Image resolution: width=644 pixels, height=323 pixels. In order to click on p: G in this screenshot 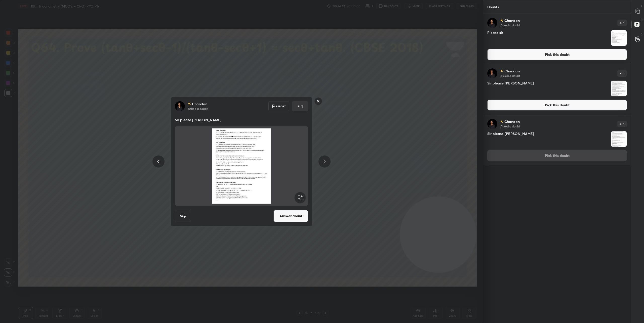, I will do `click(642, 34)`.